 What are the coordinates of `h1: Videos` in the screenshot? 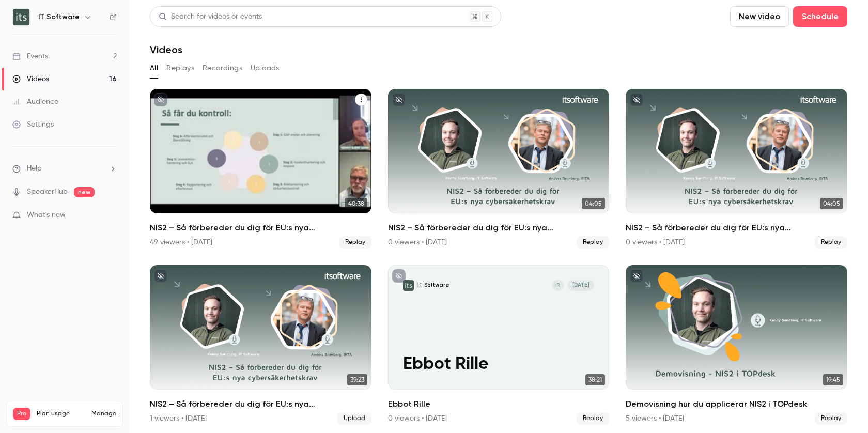 It's located at (166, 50).